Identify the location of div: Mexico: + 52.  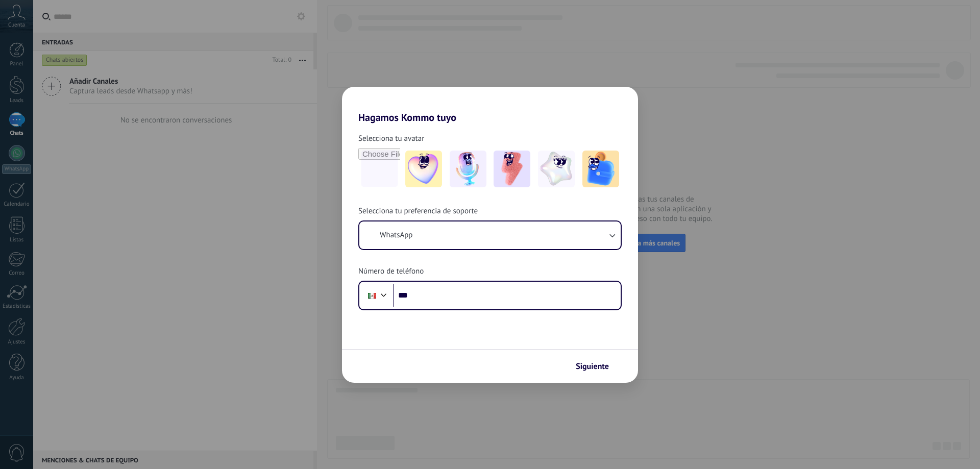
(372, 296).